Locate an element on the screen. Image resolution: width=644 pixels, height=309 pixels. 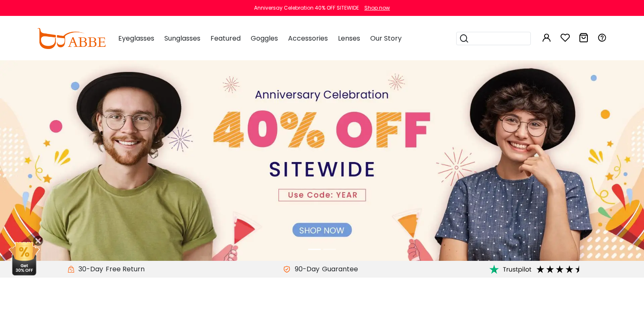
span: Featured is located at coordinates (225, 38).